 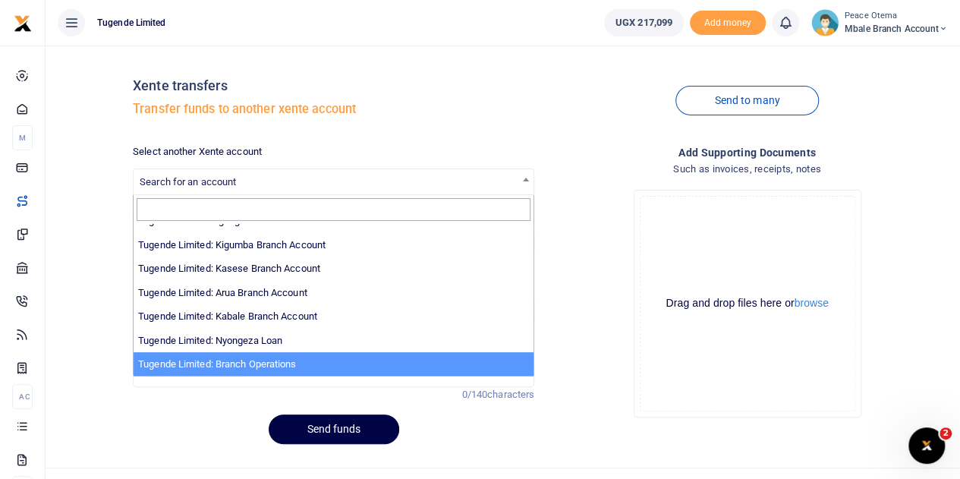 I want to click on input: Search, so click(x=333, y=210).